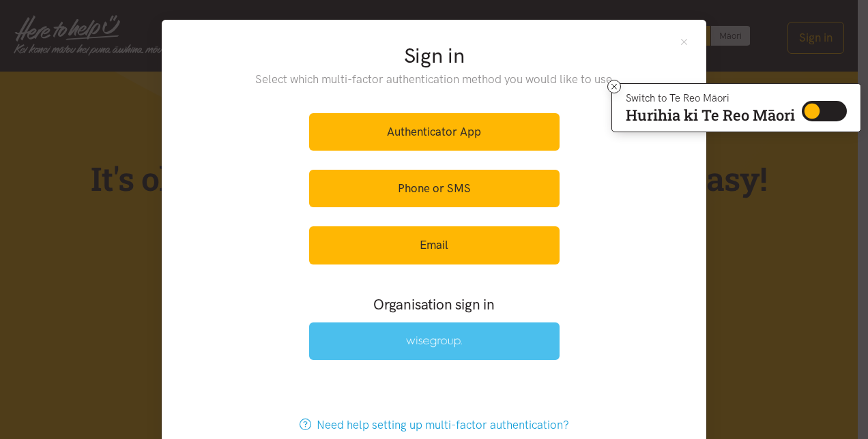  I want to click on p: Switch to Te Reo Māori, so click(711, 98).